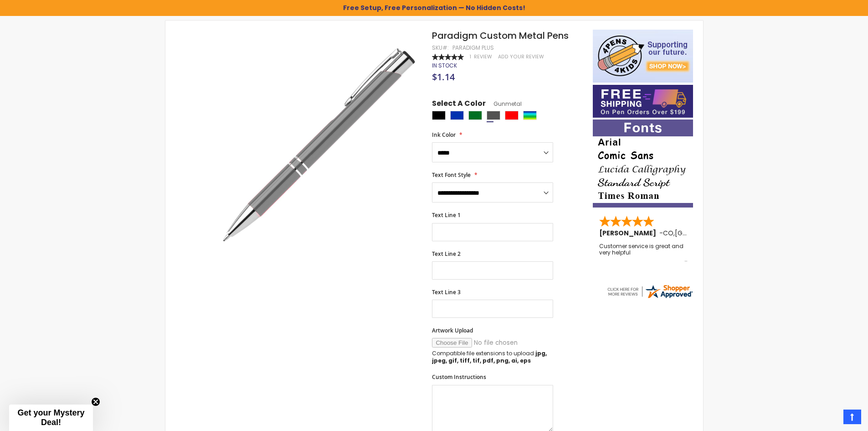  What do you see at coordinates (316, 147) in the screenshot?
I see `img: paragon-gunmetal_1_1_1.jpg` at bounding box center [316, 147].